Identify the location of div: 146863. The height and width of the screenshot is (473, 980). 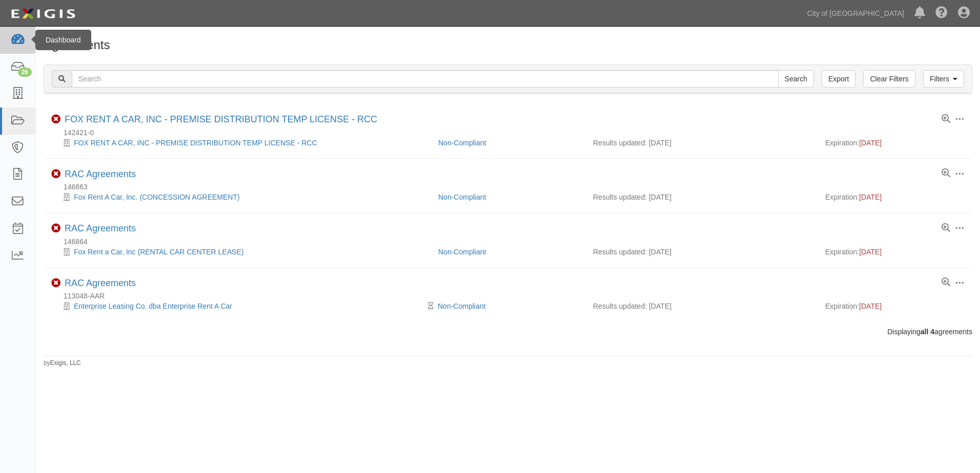
(512, 187).